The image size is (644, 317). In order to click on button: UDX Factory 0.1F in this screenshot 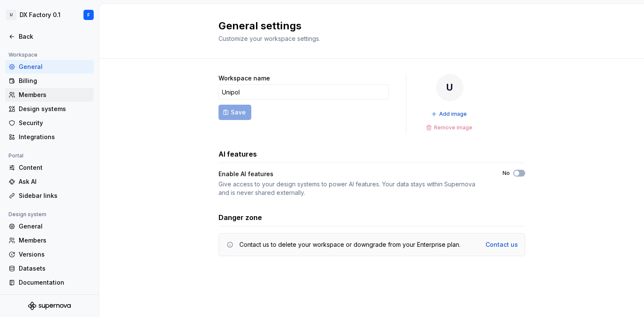, I will do `click(49, 15)`.